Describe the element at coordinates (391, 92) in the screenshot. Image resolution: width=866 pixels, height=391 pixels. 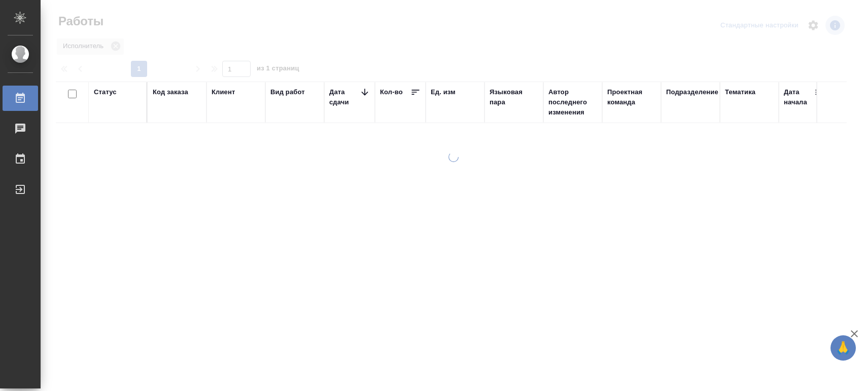
I see `div: Кол-во` at that location.